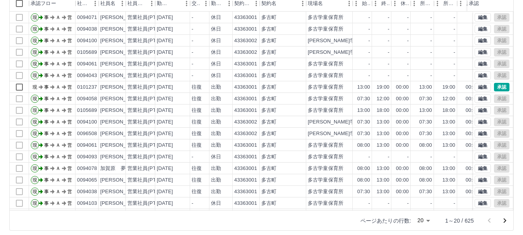 The width and height of the screenshot is (523, 235). What do you see at coordinates (423, 220) in the screenshot?
I see `div: 20` at bounding box center [423, 220].